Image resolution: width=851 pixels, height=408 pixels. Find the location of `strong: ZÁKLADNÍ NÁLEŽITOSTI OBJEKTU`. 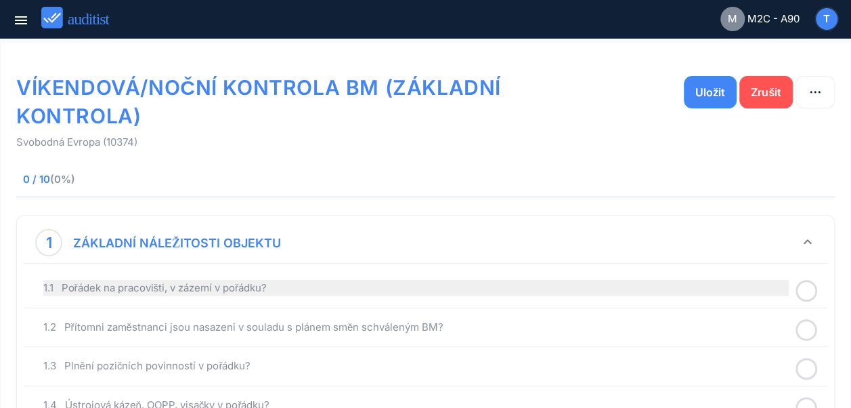

strong: ZÁKLADNÍ NÁLEŽITOSTI OBJEKTU is located at coordinates (177, 242).